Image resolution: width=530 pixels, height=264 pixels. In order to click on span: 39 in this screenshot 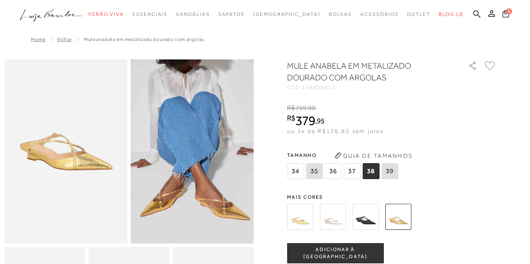, I will do `click(389, 171)`.